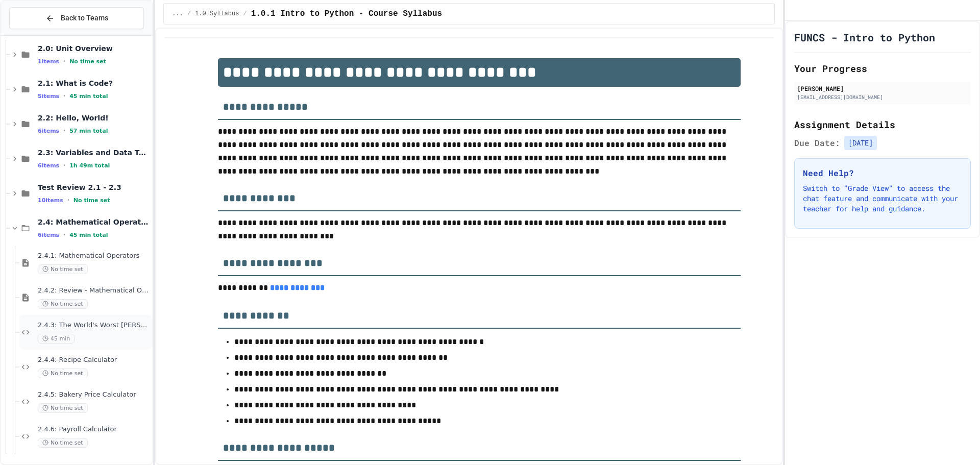  I want to click on p: Switch to "Grade View" to access the chat feature and communicate with your teacher for help and ..., so click(883, 199).